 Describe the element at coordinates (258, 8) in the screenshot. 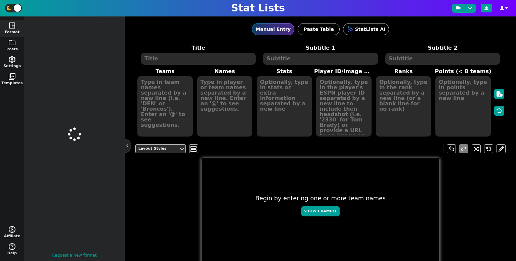

I see `h1: Stat Lists` at that location.